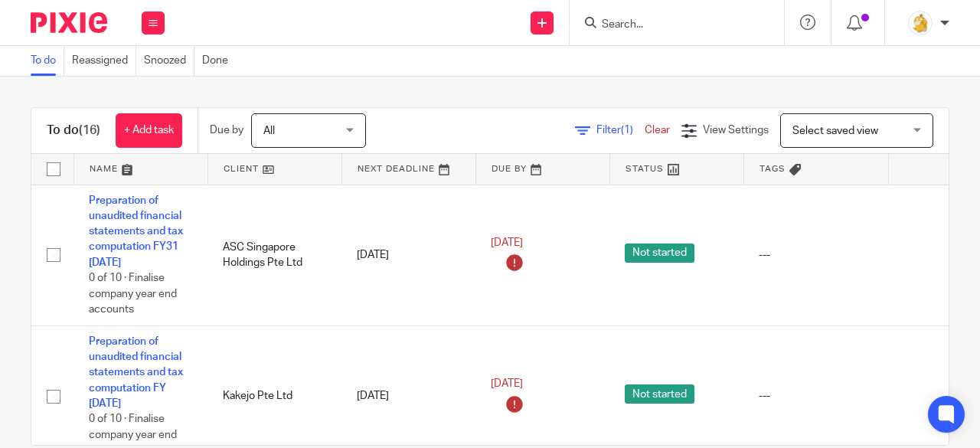  Describe the element at coordinates (773, 168) in the screenshot. I see `span: Tags` at that location.